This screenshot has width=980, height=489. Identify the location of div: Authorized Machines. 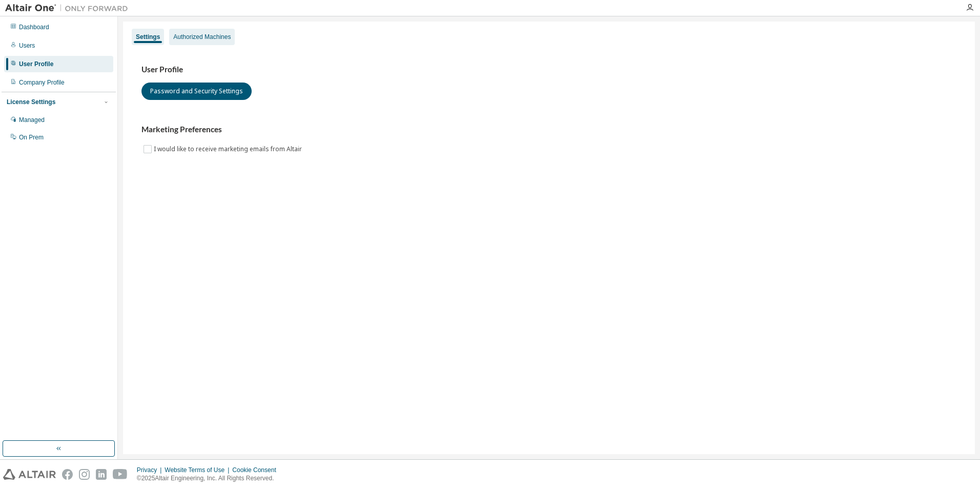
(202, 37).